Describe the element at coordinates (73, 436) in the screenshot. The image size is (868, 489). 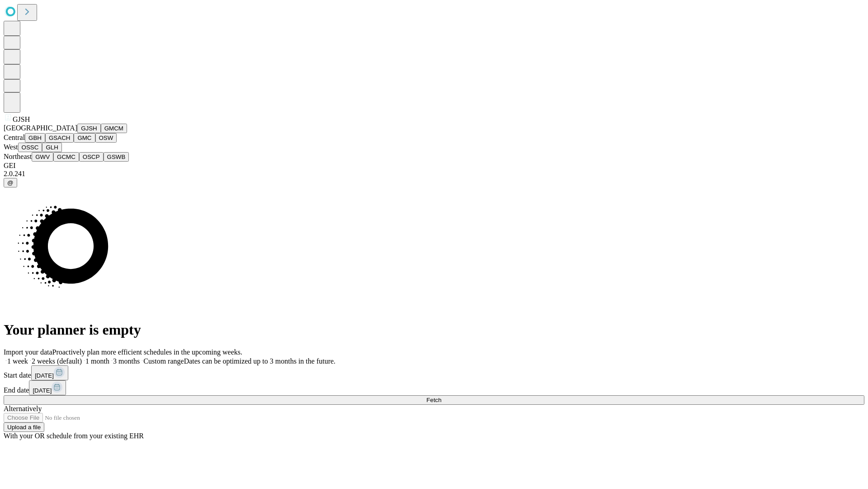
I see `span: With your OR schedule from your existing EHR` at that location.